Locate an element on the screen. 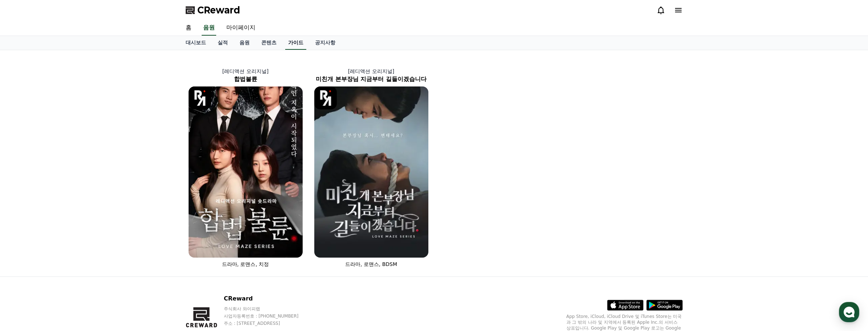 The height and width of the screenshot is (331, 868). span: 대화 is located at coordinates (71, 245).